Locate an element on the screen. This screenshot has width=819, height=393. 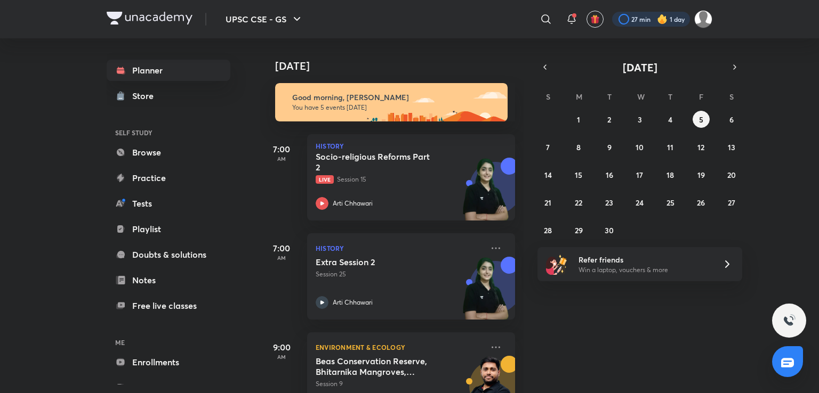
abbr: September 14, 2025 is located at coordinates (548, 175).